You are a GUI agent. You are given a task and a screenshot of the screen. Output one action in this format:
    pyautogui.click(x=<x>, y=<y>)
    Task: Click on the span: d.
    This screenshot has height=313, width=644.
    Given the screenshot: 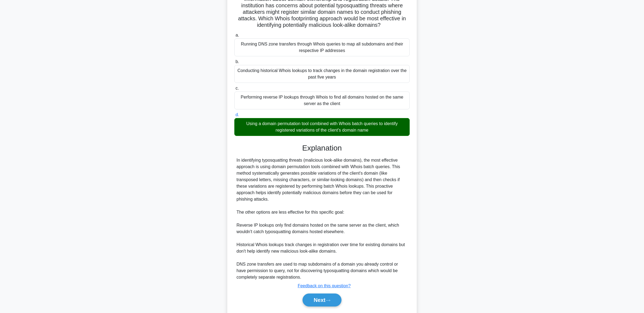 What is the action you would take?
    pyautogui.click(x=237, y=114)
    